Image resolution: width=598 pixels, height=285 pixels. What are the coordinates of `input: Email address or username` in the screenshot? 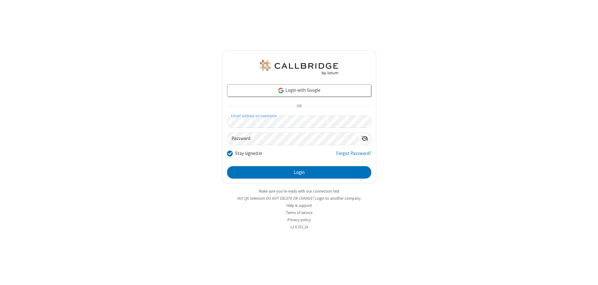 It's located at (299, 122).